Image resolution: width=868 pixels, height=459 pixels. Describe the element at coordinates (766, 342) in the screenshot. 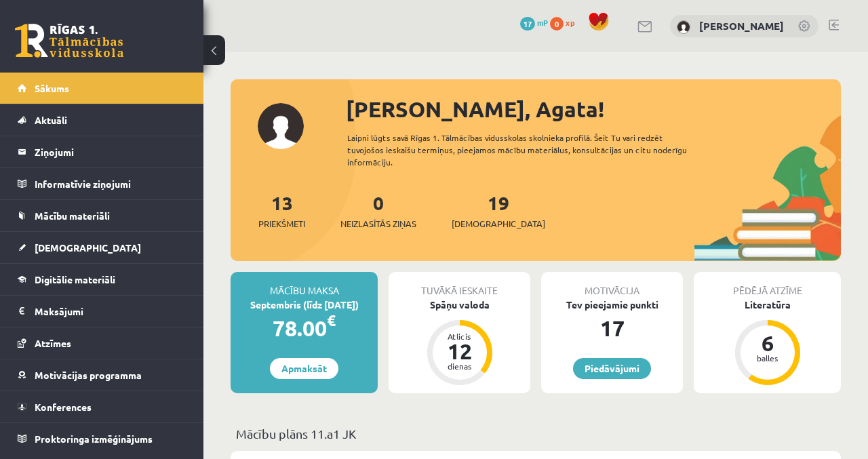

I see `a: Literatūra 6 balles` at that location.